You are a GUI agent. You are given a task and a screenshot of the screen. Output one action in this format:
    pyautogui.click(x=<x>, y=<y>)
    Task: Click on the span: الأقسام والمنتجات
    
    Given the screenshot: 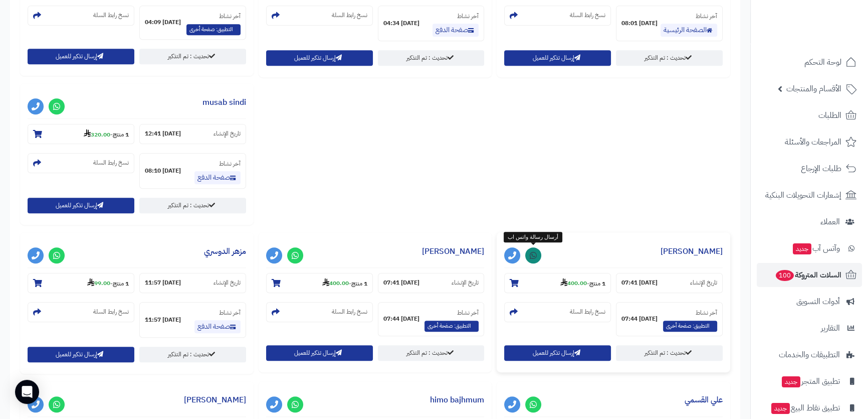 What is the action you would take?
    pyautogui.click(x=814, y=89)
    